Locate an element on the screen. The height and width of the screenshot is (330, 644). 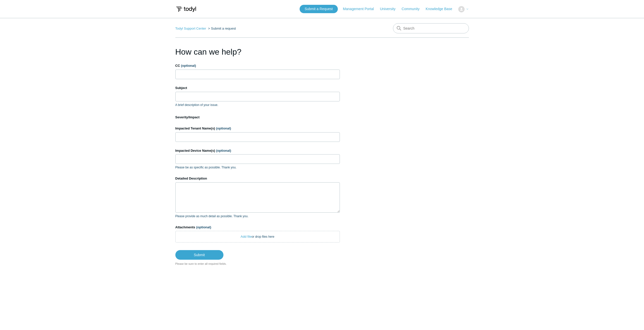
label: Impacted Device Name(s) is located at coordinates (258, 151).